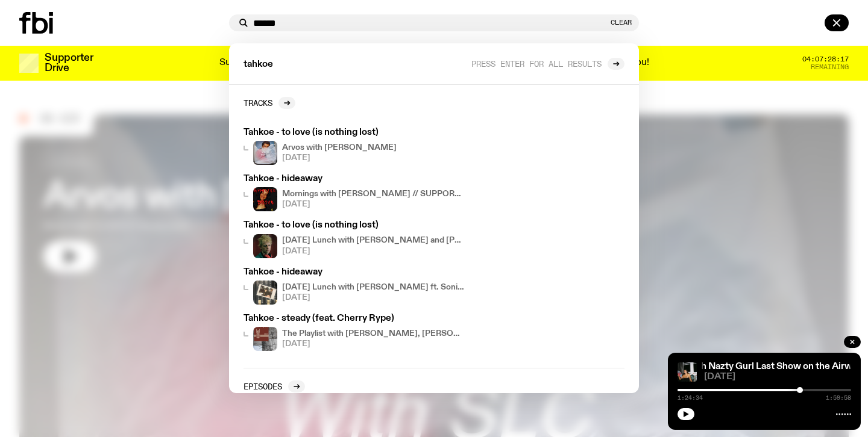 The image size is (868, 437). I want to click on a: Tahkoe - hideawayA polaroid of Ella Avni in the studio on top of the mixer which is also located ..., so click(354, 286).